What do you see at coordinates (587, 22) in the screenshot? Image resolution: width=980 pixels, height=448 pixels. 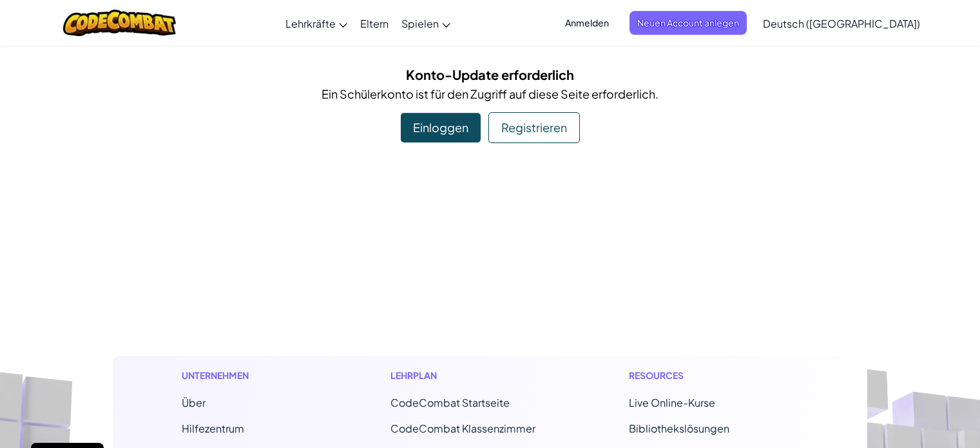 I see `span: Anmelden` at bounding box center [587, 22].